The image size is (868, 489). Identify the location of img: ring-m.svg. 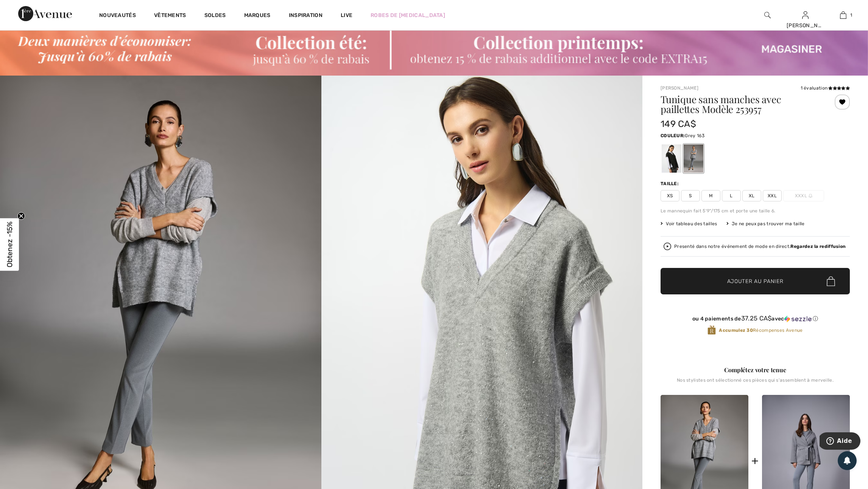
(810, 196).